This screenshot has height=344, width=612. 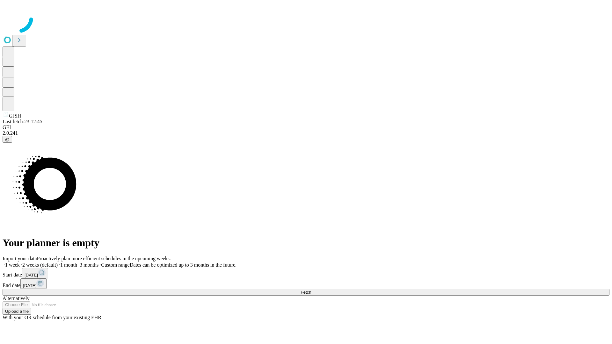 What do you see at coordinates (306, 243) in the screenshot?
I see `h1: Your planner is empty` at bounding box center [306, 243].